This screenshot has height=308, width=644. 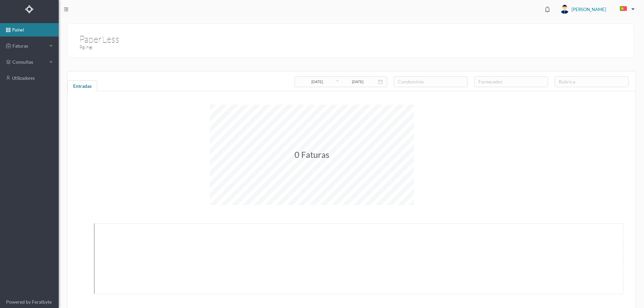 I want to click on h3: Painel, so click(x=217, y=47).